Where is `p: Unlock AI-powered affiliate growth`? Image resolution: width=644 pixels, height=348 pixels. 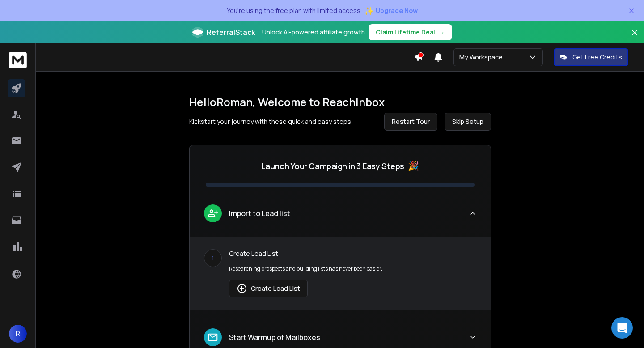
p: Unlock AI-powered affiliate growth is located at coordinates (313, 32).